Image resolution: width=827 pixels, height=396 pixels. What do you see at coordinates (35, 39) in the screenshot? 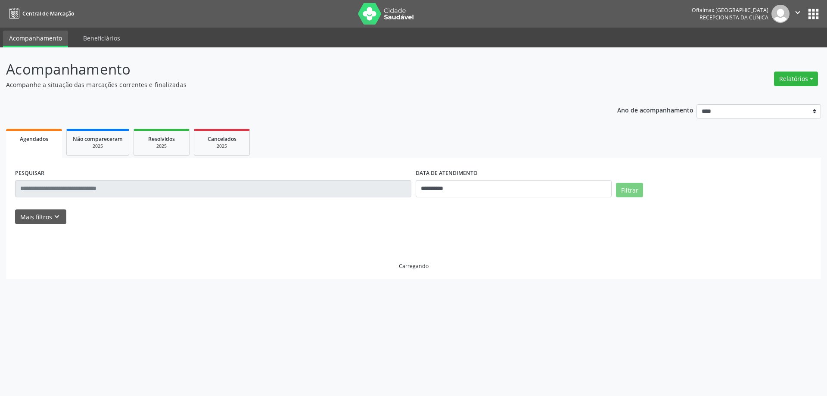
I see `a: Acompanhamento` at bounding box center [35, 39].